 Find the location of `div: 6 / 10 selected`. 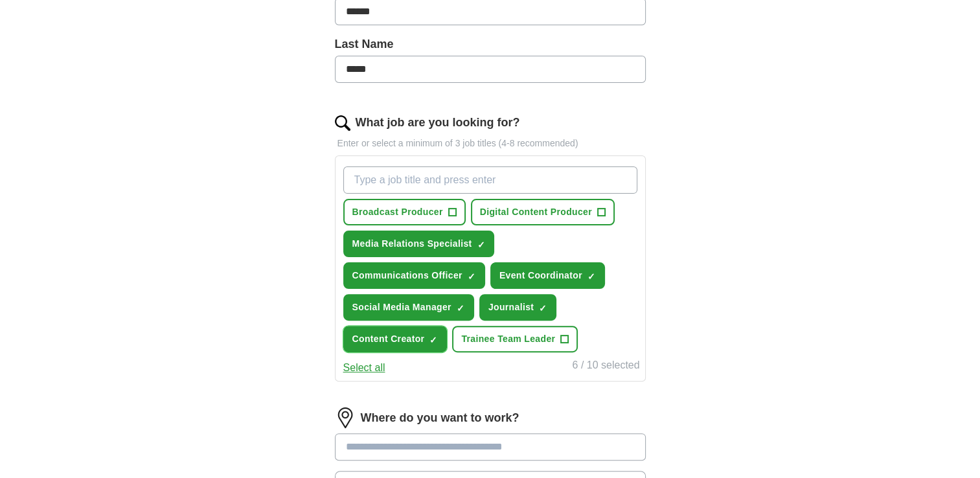

div: 6 / 10 selected is located at coordinates (606, 366).